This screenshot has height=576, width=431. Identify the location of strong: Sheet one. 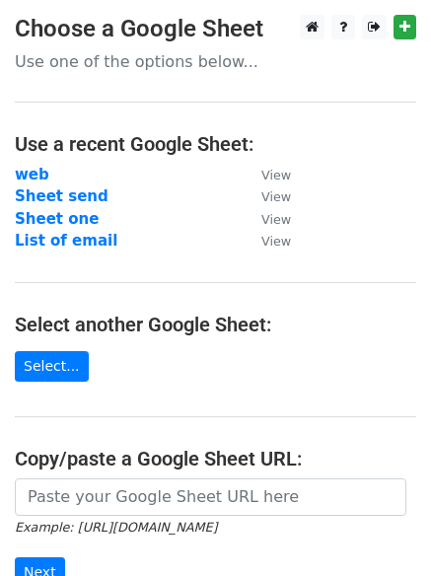
(56, 219).